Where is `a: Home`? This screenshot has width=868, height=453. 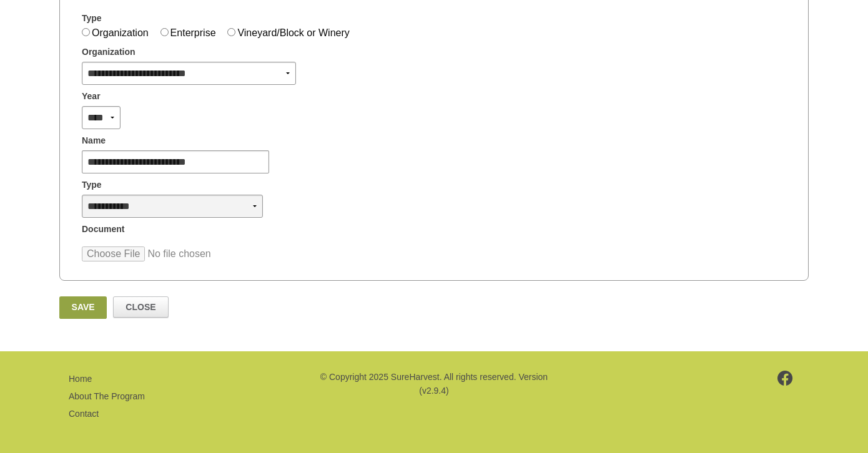
a: Home is located at coordinates (80, 379).